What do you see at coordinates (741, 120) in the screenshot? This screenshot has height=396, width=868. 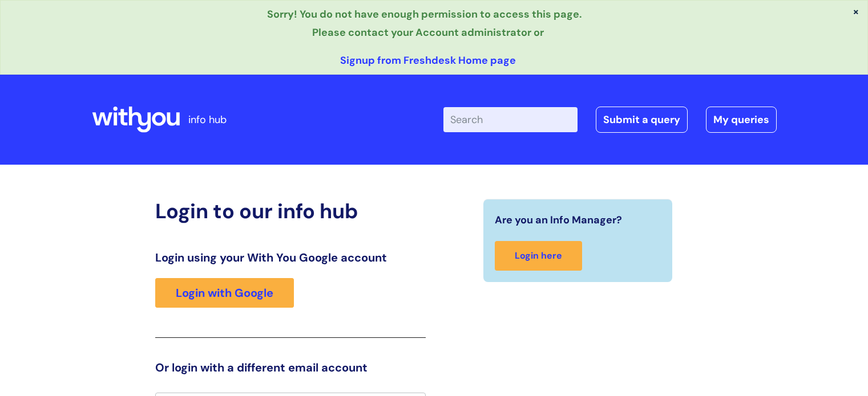 I see `a: My queries` at bounding box center [741, 120].